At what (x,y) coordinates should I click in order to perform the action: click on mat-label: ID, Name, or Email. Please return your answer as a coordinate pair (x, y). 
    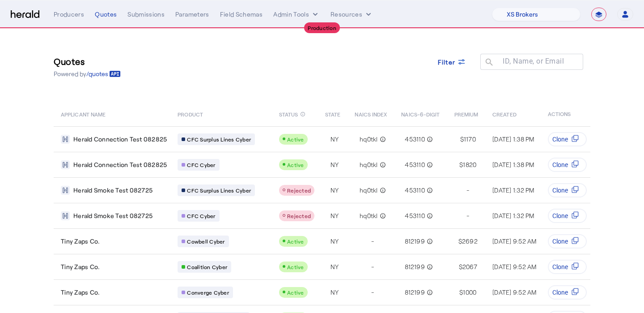
    Looking at the image, I should click on (534, 61).